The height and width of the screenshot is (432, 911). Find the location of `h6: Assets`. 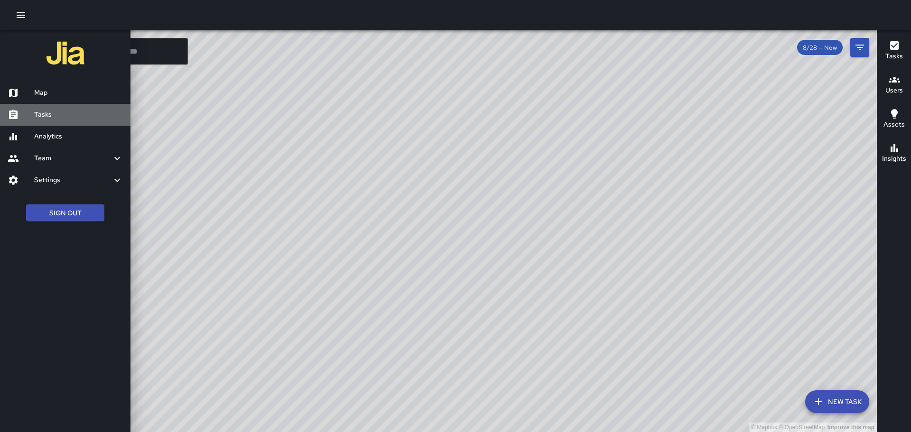

h6: Assets is located at coordinates (894, 125).